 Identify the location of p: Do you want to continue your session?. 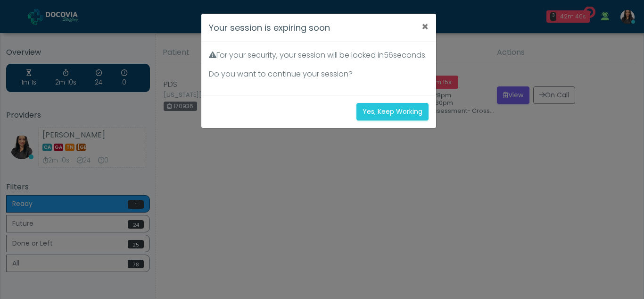
(319, 74).